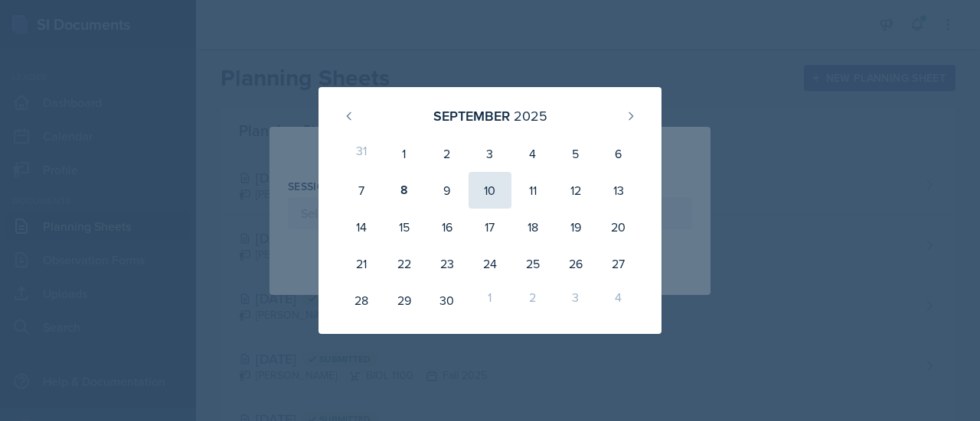  I want to click on div: 28, so click(362, 300).